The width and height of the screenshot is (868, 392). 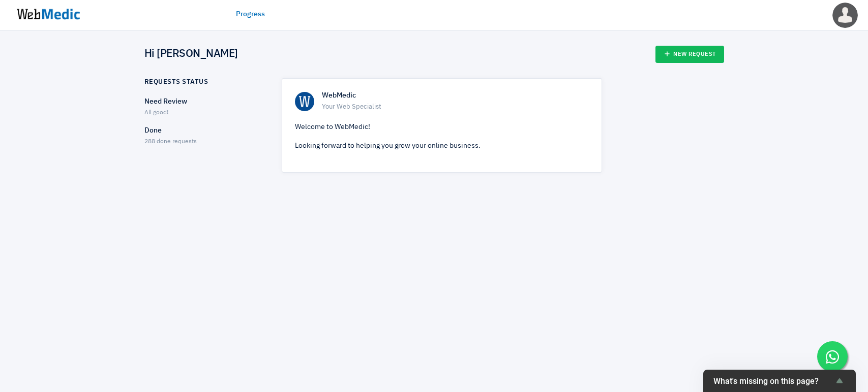 I want to click on p: Looking forward to helping you grow your online business., so click(x=442, y=146).